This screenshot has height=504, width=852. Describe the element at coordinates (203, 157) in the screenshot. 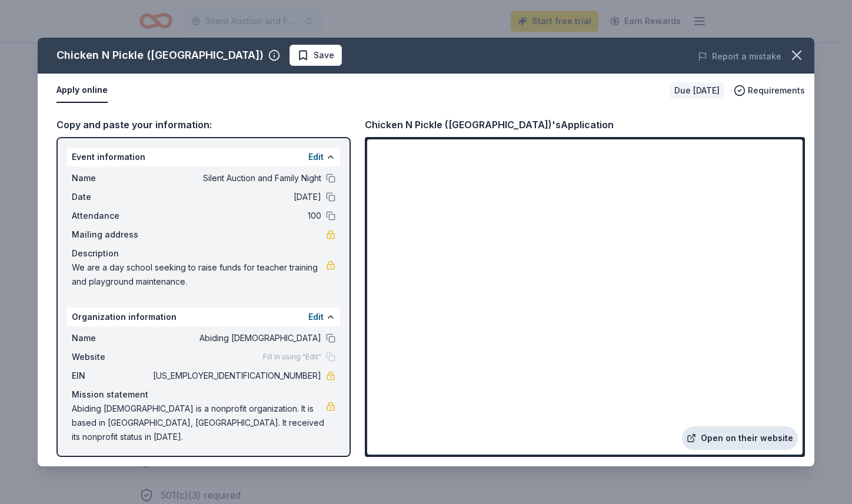

I see `div: Event information` at that location.